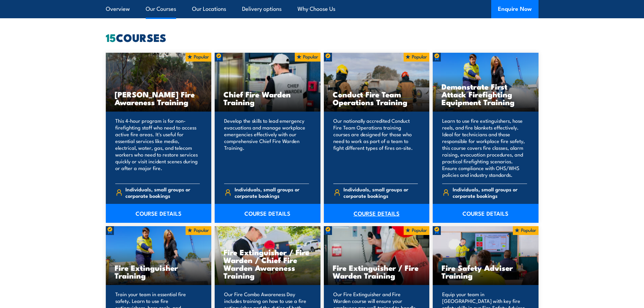 The image size is (644, 308). Describe the element at coordinates (157, 148) in the screenshot. I see `p: This 4-hour program is for non-firefighting staff who need to access active fire areas. It's usef...` at that location.